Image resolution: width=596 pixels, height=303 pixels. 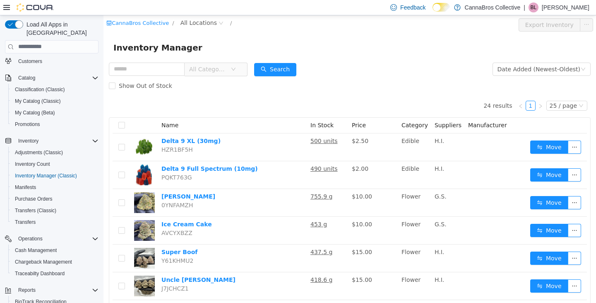 I want to click on span: AVCYXBZZ, so click(x=73, y=217).